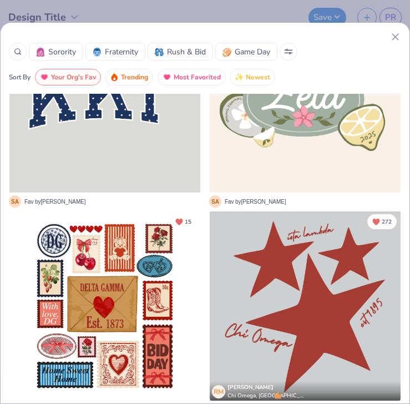 The width and height of the screenshot is (410, 404). I want to click on button: Most Favorited, so click(192, 77).